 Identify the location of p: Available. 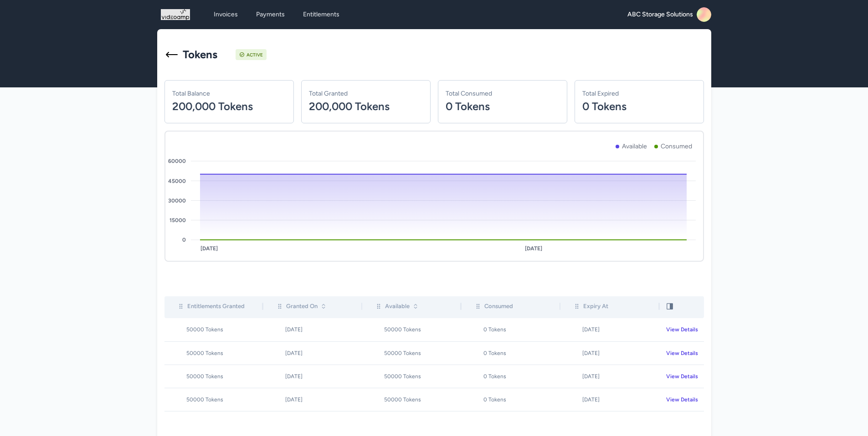
(634, 147).